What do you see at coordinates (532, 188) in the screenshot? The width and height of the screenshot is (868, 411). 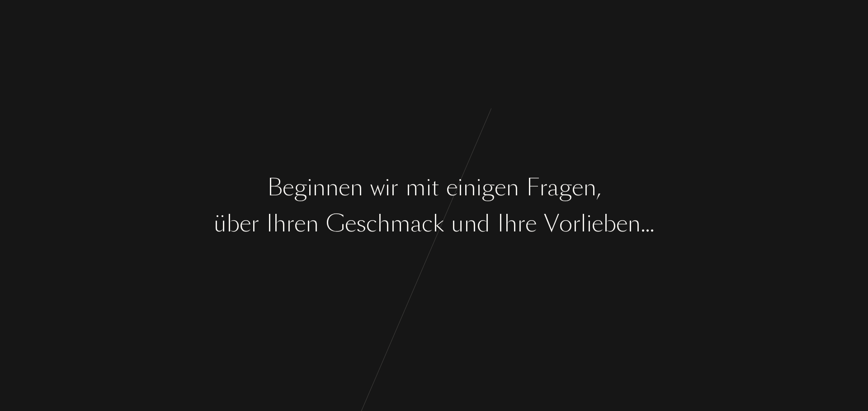 I see `div: F` at bounding box center [532, 188].